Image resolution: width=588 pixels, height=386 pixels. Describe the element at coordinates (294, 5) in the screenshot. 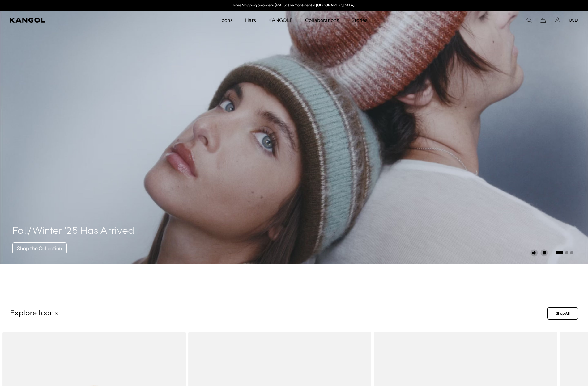

I see `slideshow-component: Announcement bar` at that location.